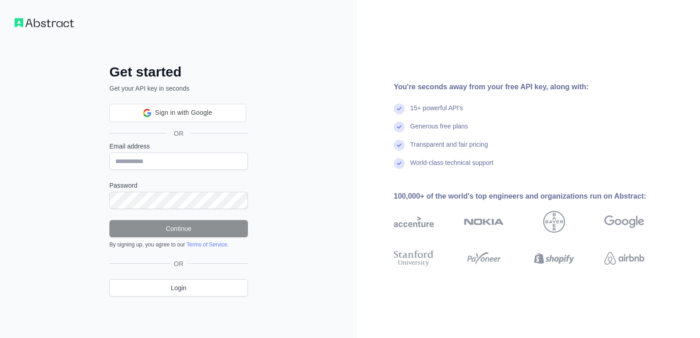  I want to click on img: Workflow, so click(44, 23).